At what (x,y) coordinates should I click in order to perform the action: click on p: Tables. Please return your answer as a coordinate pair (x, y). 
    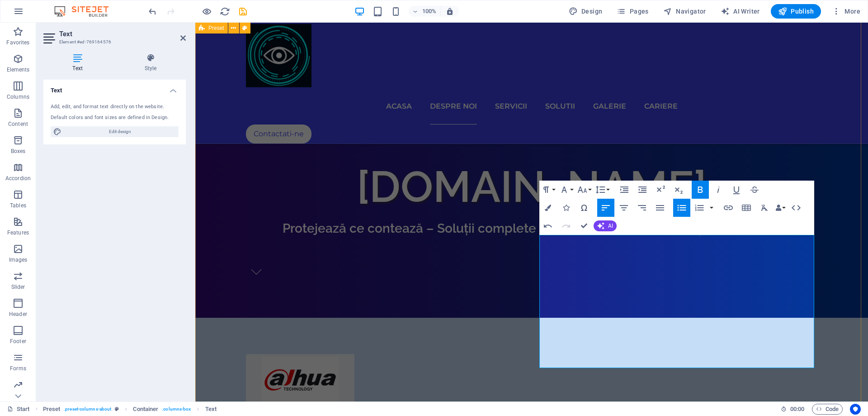
    Looking at the image, I should click on (18, 205).